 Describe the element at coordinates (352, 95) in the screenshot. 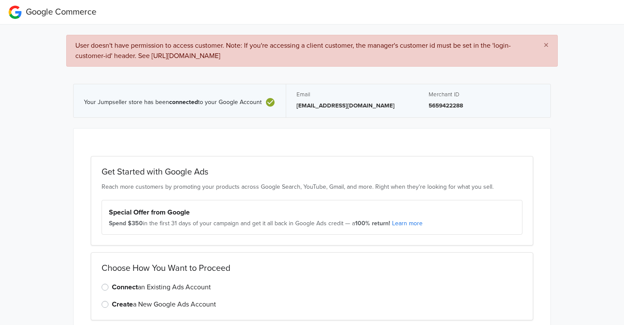

I see `h5: Email` at that location.